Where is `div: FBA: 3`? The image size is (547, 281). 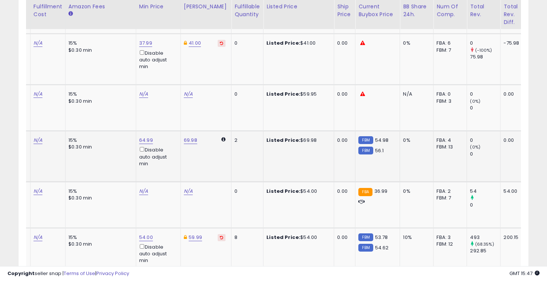 div: FBA: 3 is located at coordinates (449, 238).